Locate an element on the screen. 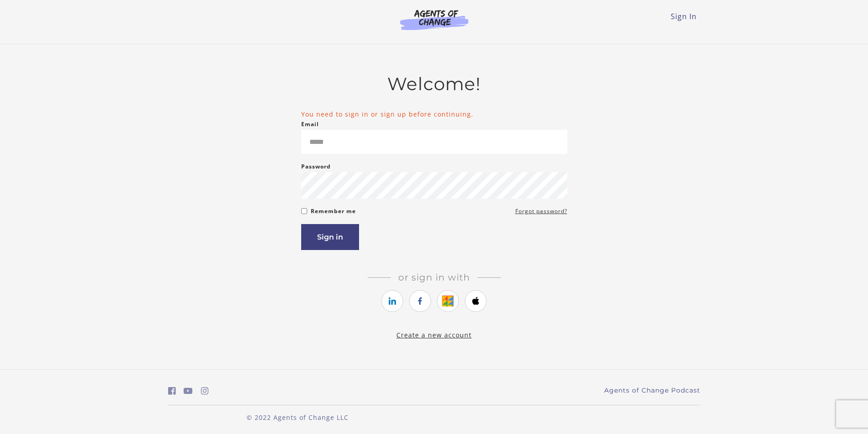 The width and height of the screenshot is (868, 434). label: Password is located at coordinates (316, 167).